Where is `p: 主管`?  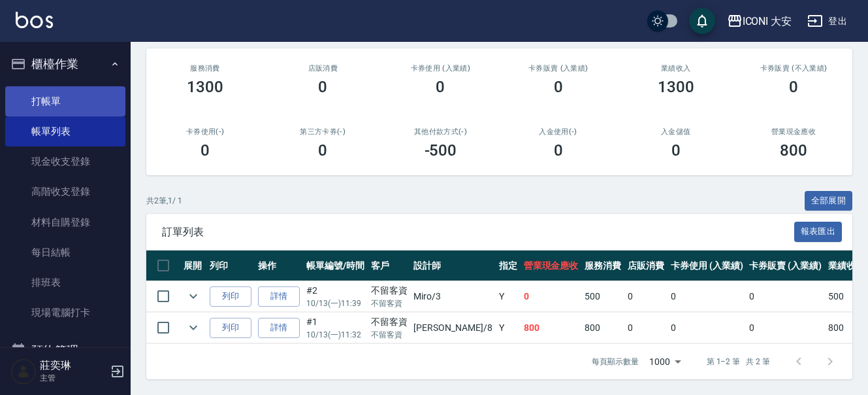 p: 主管 is located at coordinates (73, 378).